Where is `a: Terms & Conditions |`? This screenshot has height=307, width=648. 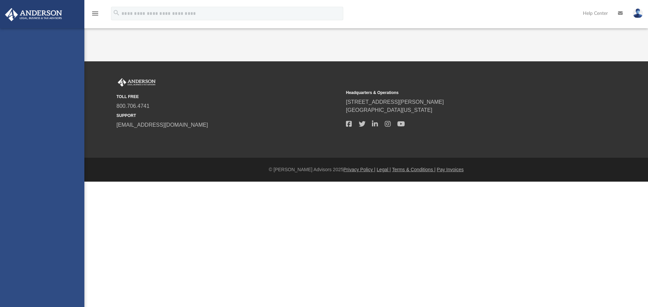
a: Terms & Conditions | is located at coordinates (414, 170).